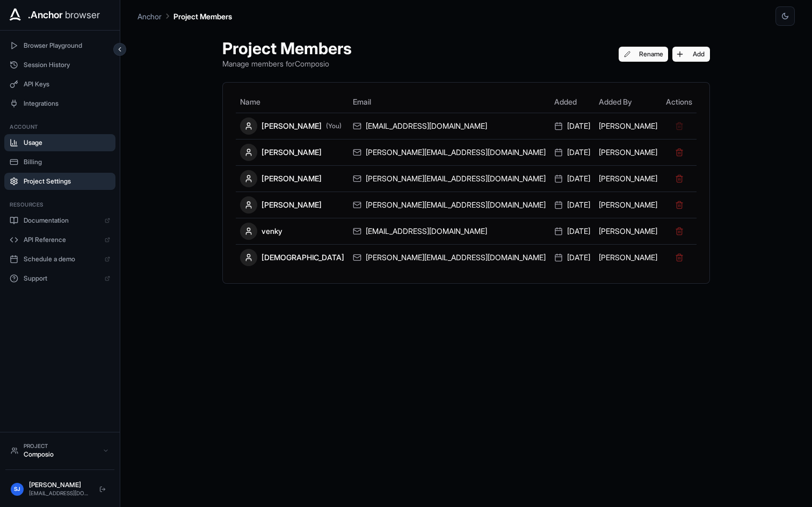  I want to click on div: venky, so click(292, 232).